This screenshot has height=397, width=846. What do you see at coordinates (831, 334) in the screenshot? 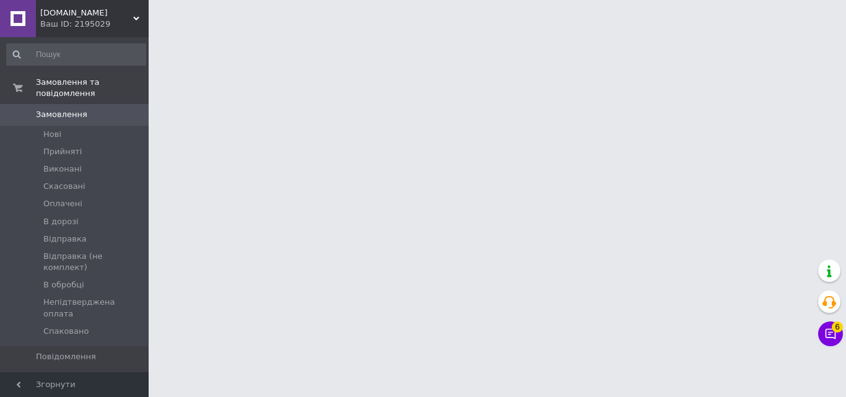
I see `button: Чат з покупцем6` at bounding box center [831, 334].